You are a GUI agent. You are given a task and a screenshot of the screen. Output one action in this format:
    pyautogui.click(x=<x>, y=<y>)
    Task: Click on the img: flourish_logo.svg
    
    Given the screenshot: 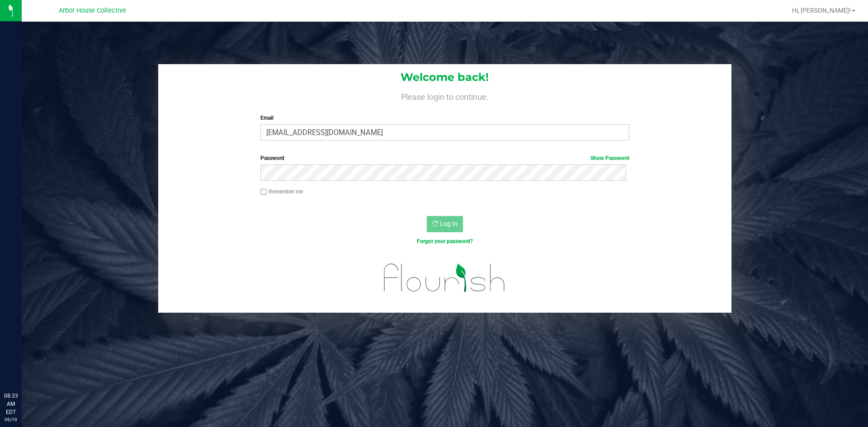 What is the action you would take?
    pyautogui.click(x=444, y=278)
    